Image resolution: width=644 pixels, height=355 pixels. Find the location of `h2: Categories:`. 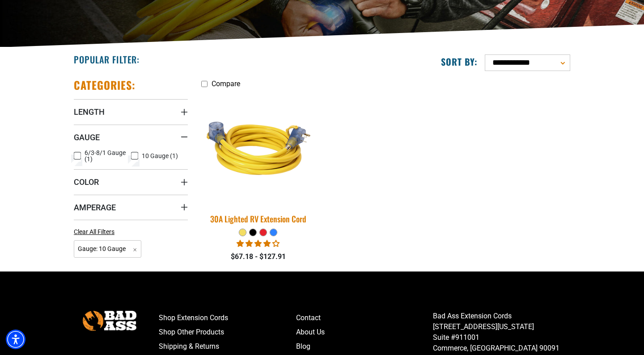

h2: Categories: is located at coordinates (104, 85).